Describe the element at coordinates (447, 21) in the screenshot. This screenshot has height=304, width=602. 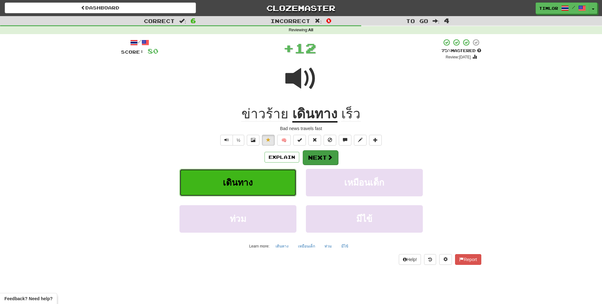
I see `span: 4` at that location.